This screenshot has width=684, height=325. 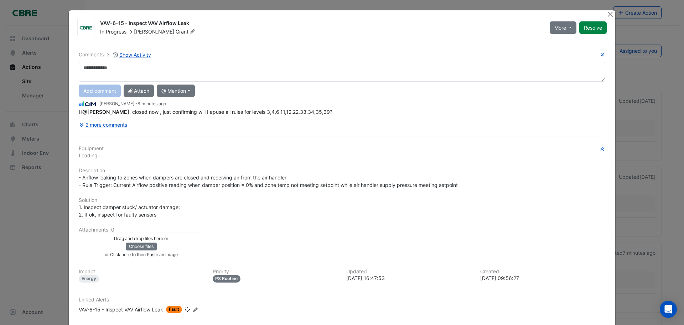 What do you see at coordinates (141, 238) in the screenshot?
I see `small: Drag and drop files here or` at bounding box center [141, 238].